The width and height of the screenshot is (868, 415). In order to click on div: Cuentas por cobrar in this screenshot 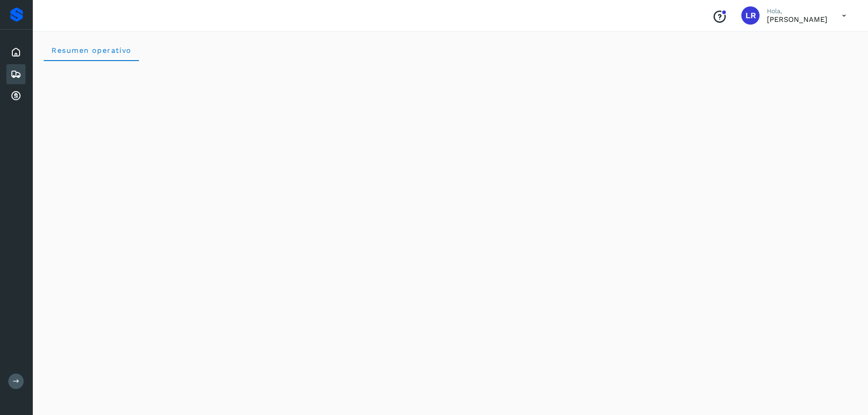, I will do `click(16, 96)`.